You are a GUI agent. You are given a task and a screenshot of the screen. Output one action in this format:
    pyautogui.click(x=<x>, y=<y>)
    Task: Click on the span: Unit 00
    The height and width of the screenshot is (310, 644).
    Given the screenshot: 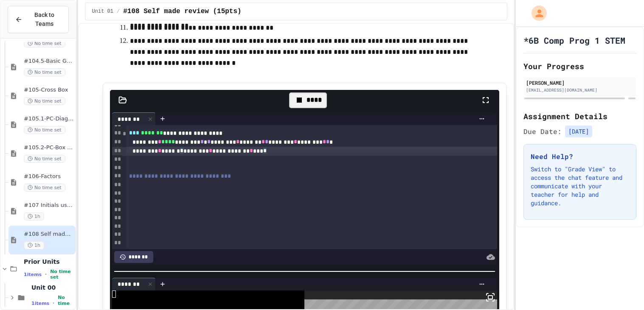 What is the action you would take?
    pyautogui.click(x=53, y=287)
    